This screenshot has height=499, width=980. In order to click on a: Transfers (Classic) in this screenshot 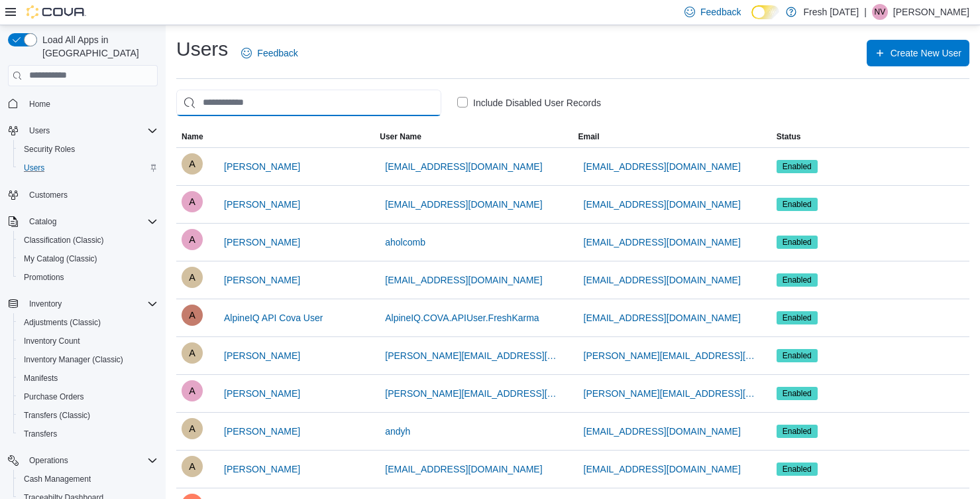, I will do `click(57, 415)`.